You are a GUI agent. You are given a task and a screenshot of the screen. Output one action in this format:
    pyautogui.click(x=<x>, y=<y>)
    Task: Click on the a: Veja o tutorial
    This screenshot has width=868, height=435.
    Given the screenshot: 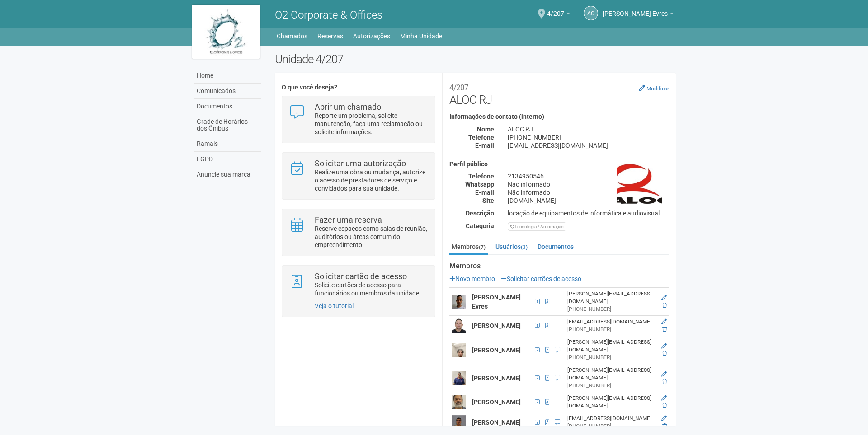 What is the action you would take?
    pyautogui.click(x=334, y=306)
    